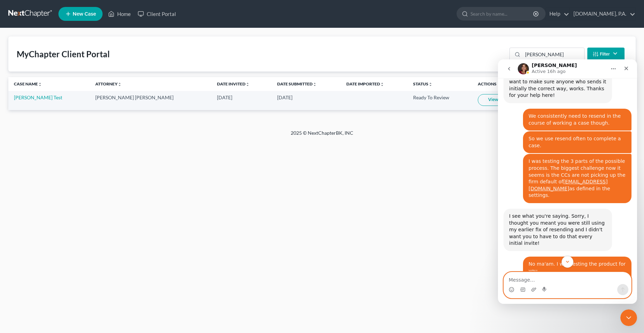 The width and height of the screenshot is (644, 333). What do you see at coordinates (125, 230) in the screenshot?
I see `button: Send a message…` at bounding box center [125, 230].